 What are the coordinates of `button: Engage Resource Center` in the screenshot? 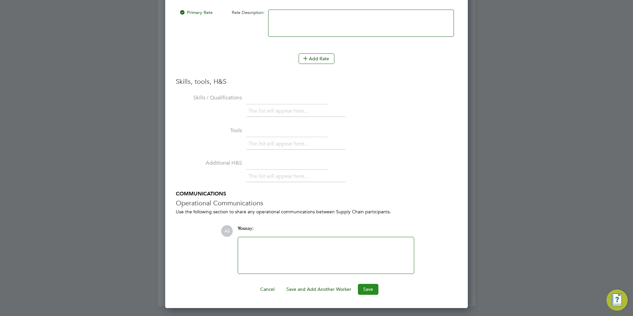 It's located at (617, 300).